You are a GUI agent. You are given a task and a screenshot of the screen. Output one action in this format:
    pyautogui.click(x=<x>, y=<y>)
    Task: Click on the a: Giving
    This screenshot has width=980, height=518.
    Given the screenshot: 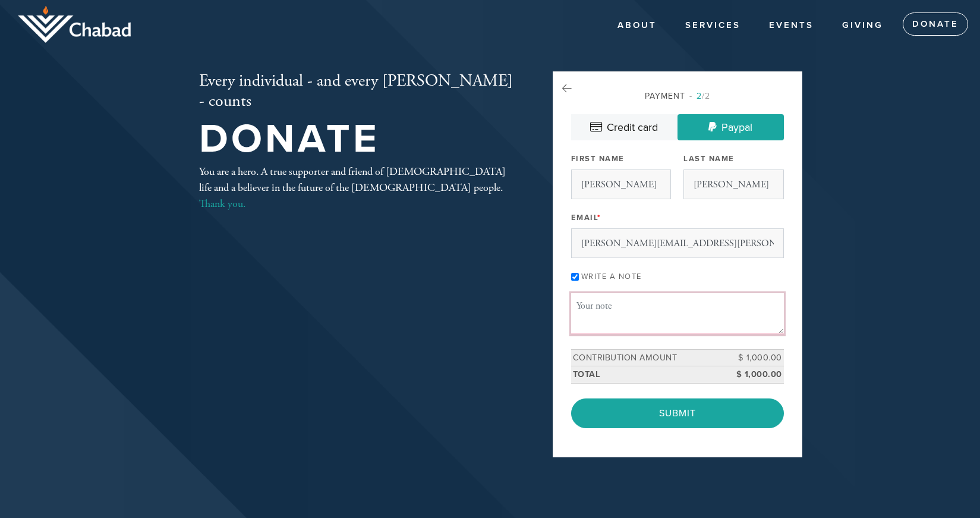 What is the action you would take?
    pyautogui.click(x=863, y=25)
    